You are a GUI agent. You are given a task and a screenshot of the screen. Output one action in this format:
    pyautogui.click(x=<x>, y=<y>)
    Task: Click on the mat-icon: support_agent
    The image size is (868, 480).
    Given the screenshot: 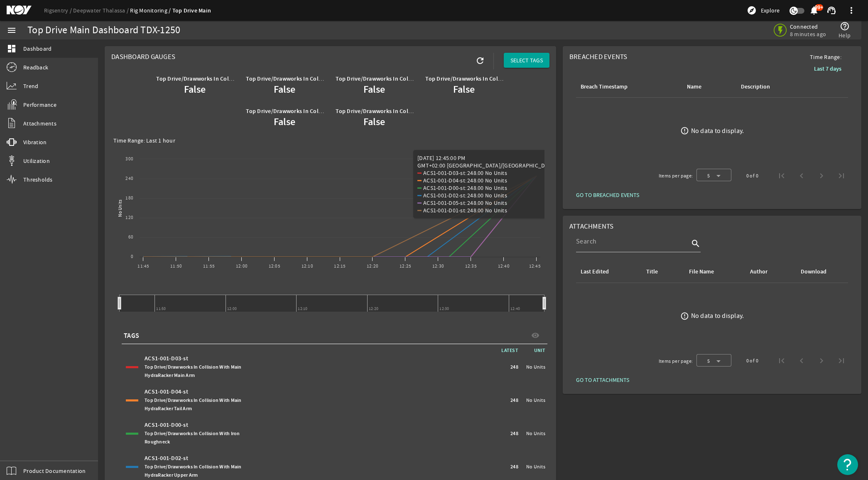 What is the action you would take?
    pyautogui.click(x=832, y=11)
    